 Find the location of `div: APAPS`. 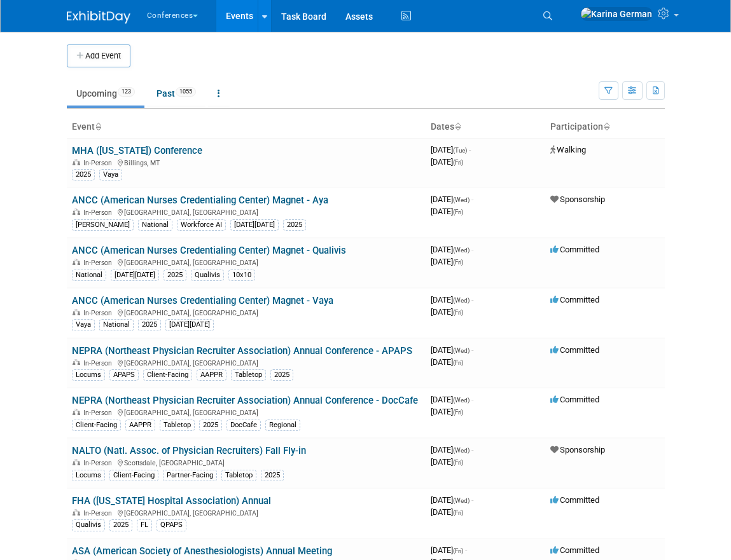

div: APAPS is located at coordinates (124, 375).